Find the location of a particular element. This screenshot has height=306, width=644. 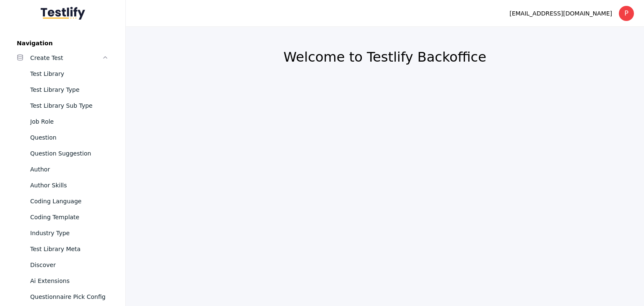

a: Questionnaire Pick Config is located at coordinates (62, 297).